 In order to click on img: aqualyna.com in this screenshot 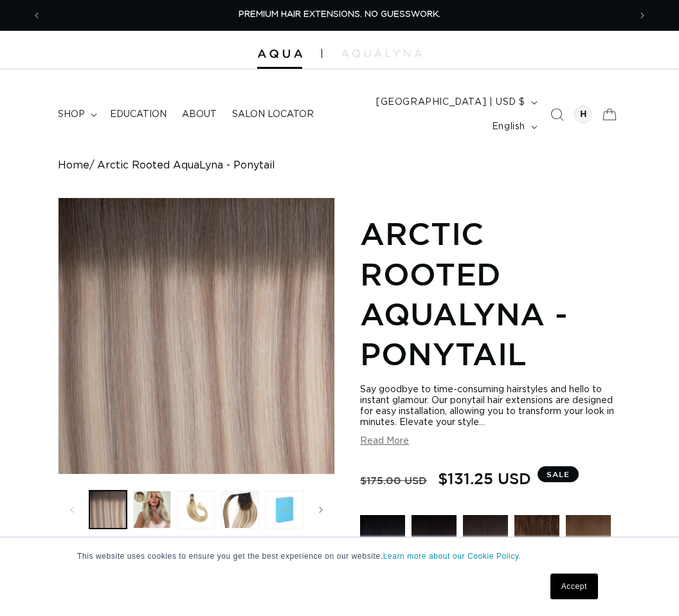, I will do `click(382, 53)`.